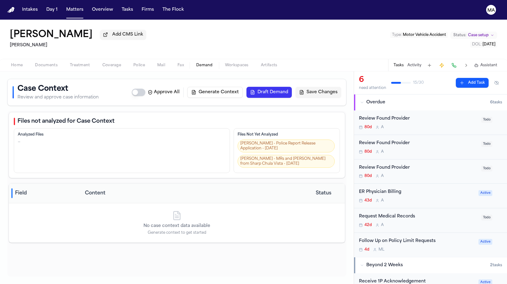 The image size is (507, 284). Describe the element at coordinates (286, 134) in the screenshot. I see `div: Files Not Yet Analyzed` at that location.